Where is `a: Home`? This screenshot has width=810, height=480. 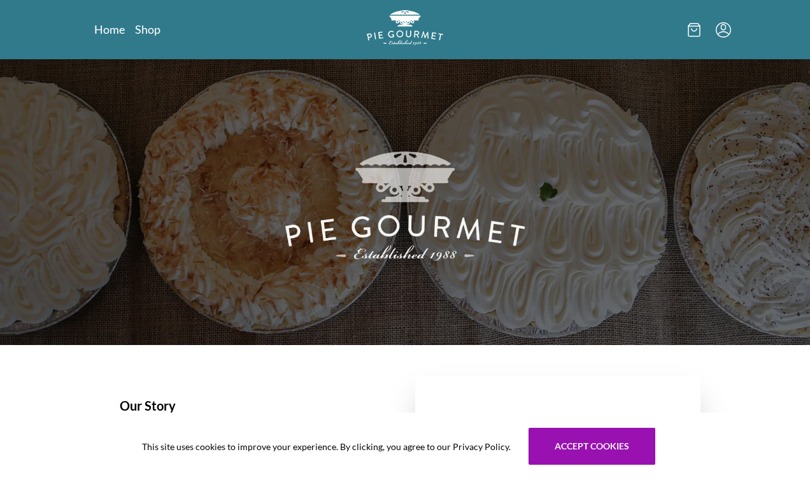
a: Home is located at coordinates (110, 29).